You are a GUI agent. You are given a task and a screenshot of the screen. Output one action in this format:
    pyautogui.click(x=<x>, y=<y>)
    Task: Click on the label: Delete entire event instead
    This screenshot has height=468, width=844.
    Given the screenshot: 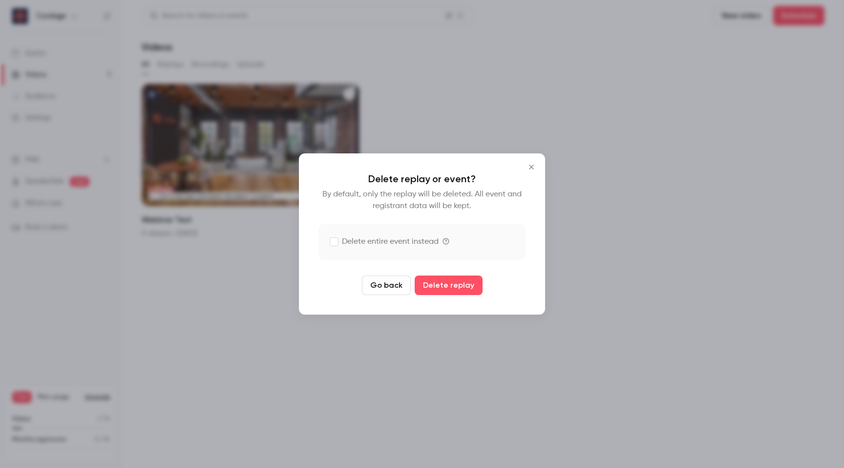 What is the action you would take?
    pyautogui.click(x=384, y=242)
    